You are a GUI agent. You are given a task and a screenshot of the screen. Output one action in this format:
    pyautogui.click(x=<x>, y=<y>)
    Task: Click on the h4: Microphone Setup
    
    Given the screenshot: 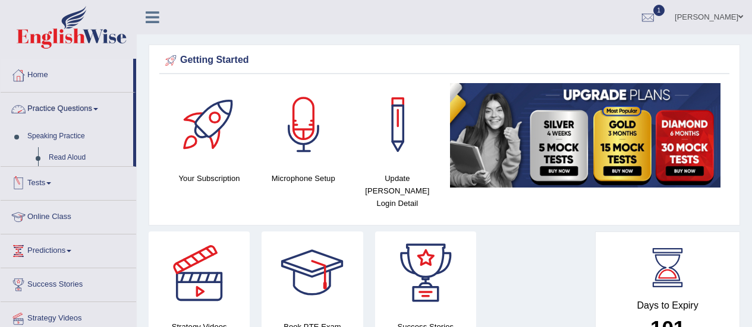 What is the action you would take?
    pyautogui.click(x=303, y=178)
    